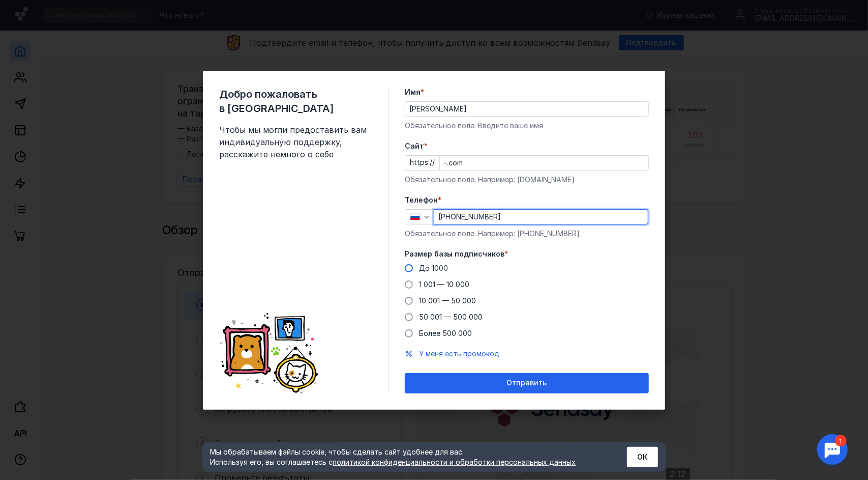 The width and height of the screenshot is (868, 480). I want to click on span: У меня есть промокод, so click(459, 353).